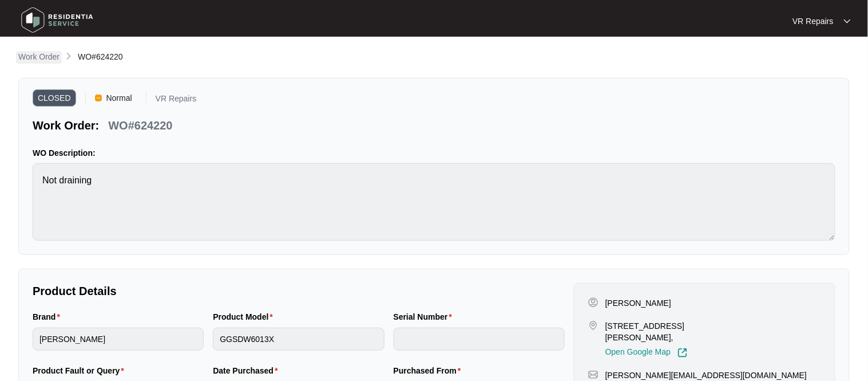 Image resolution: width=868 pixels, height=381 pixels. What do you see at coordinates (247, 371) in the screenshot?
I see `label: Date Purchased` at bounding box center [247, 371].